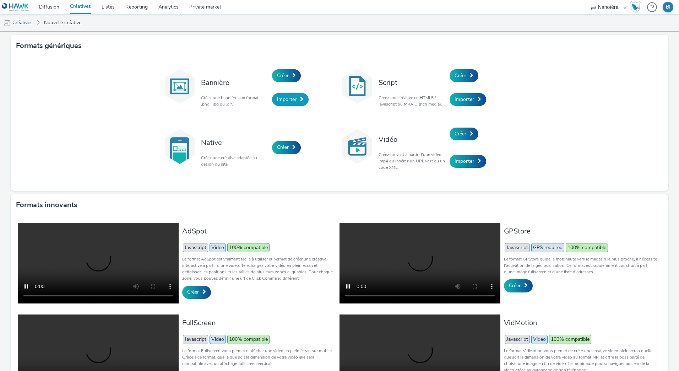 Image resolution: width=679 pixels, height=371 pixels. I want to click on a: Hawk Academy, so click(637, 7).